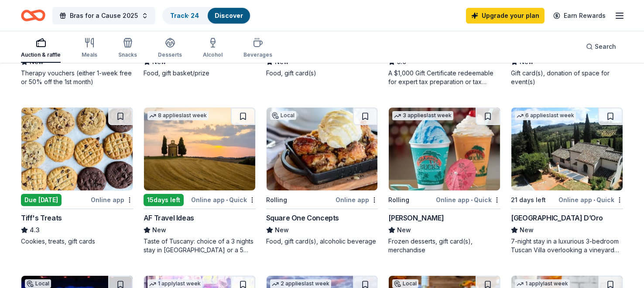 Image resolution: width=644 pixels, height=288 pixels. I want to click on a: Earn Rewards, so click(579, 15).